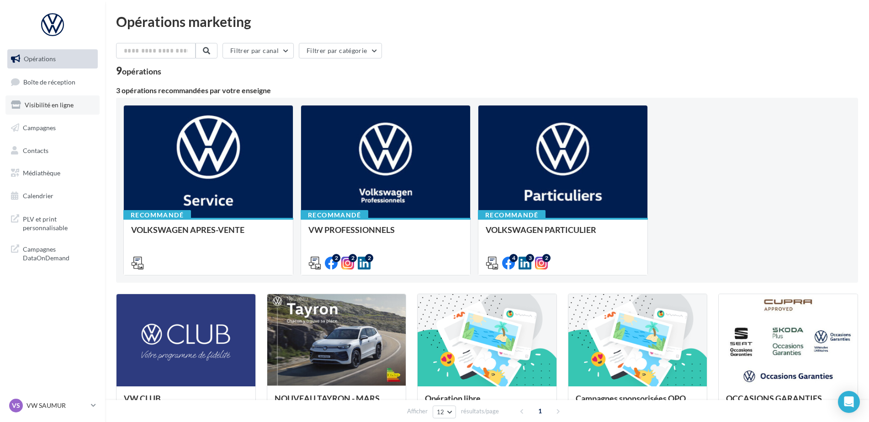 Image resolution: width=869 pixels, height=422 pixels. I want to click on div: Opérations marketing, so click(487, 21).